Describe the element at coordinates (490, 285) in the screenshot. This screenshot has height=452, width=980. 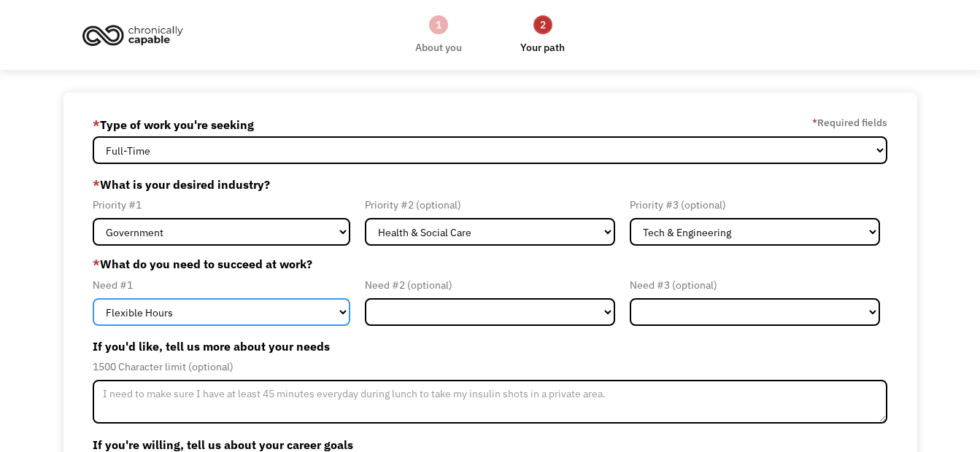
I see `div: Need #2 (optional)` at that location.